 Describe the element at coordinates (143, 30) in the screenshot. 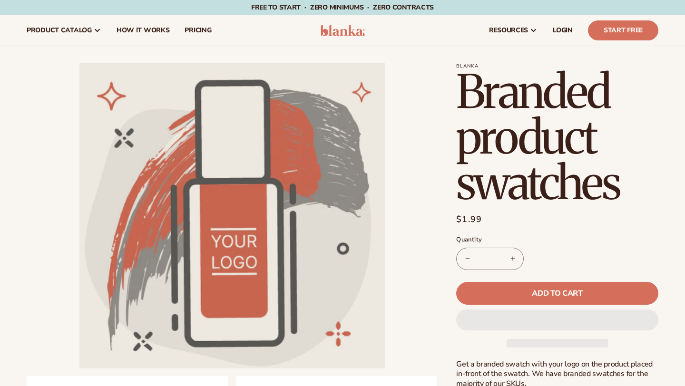

I see `a: How It Works` at that location.